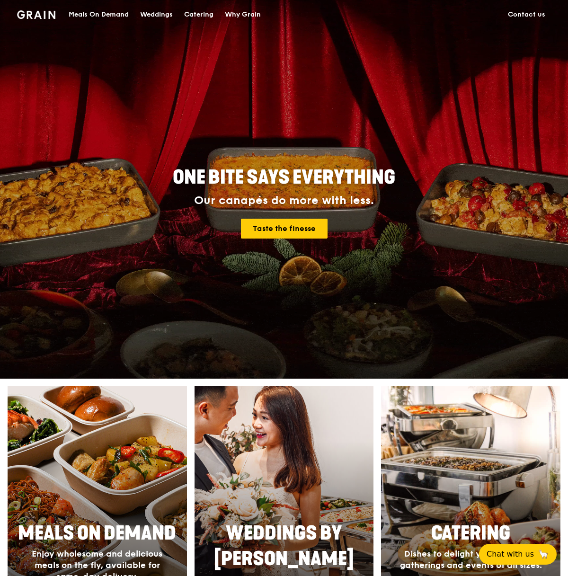  I want to click on a: Taste the finesse, so click(284, 229).